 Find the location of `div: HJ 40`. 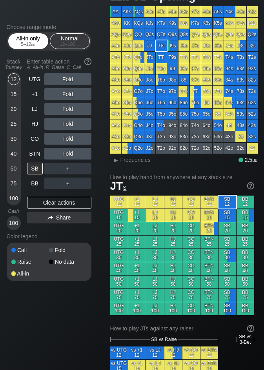

div: HJ 40 is located at coordinates (173, 268).